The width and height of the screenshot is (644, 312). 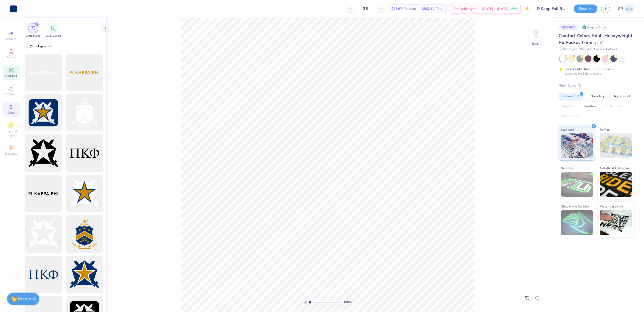 I want to click on span: Glow in the Dark Ink, so click(x=575, y=206).